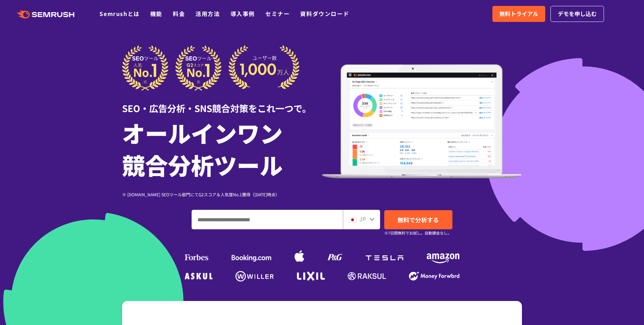 The width and height of the screenshot is (644, 325). I want to click on small: ※7日間無料でお試し。自動課金なし。, so click(418, 232).